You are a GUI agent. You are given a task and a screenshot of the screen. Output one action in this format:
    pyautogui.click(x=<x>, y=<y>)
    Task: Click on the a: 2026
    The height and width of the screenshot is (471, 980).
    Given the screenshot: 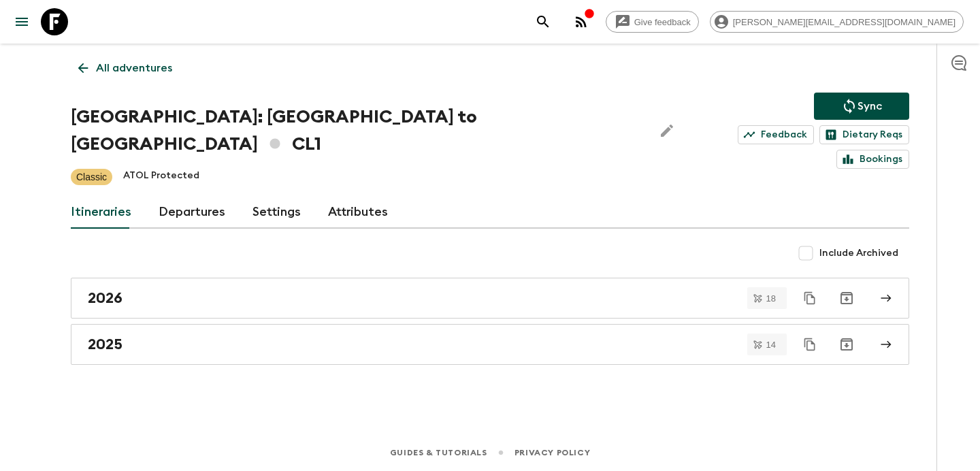 What is the action you would take?
    pyautogui.click(x=490, y=298)
    